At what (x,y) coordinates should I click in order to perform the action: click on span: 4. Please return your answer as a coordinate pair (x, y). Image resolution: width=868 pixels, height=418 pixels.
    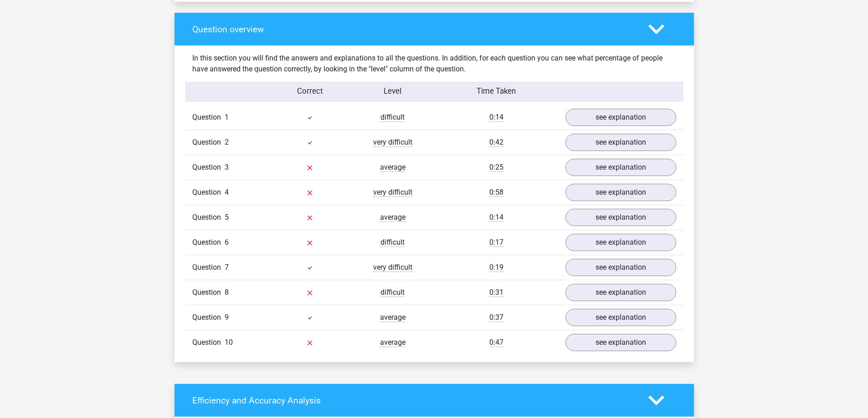
    Looking at the image, I should click on (226, 192).